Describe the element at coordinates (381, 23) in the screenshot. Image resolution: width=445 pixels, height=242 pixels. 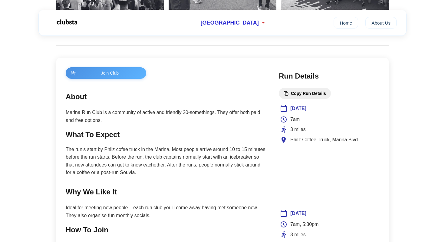
I see `a: About Us` at that location.